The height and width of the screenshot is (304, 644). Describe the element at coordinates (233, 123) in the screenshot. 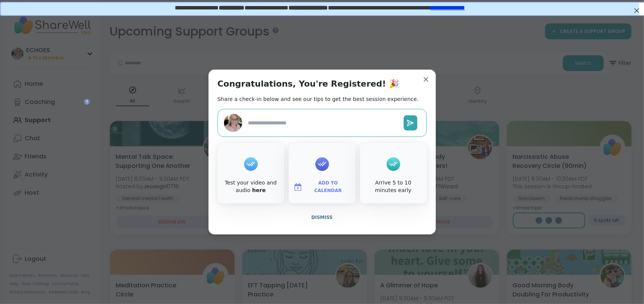

I see `img: ECHOES` at that location.